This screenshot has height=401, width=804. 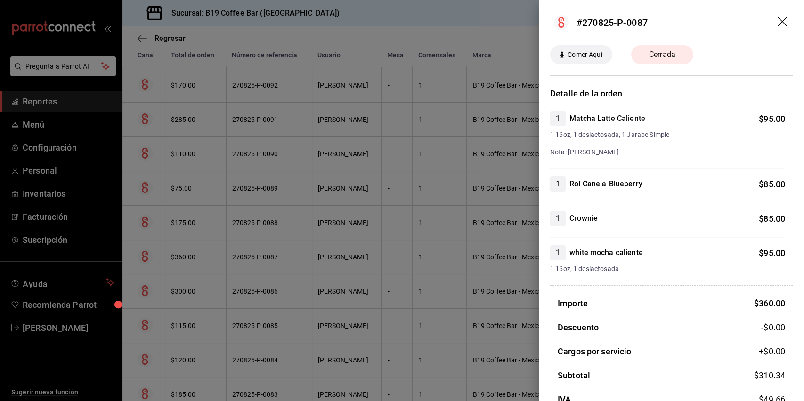 I want to click on h4: Rol Canela-Blueberry, so click(x=606, y=184).